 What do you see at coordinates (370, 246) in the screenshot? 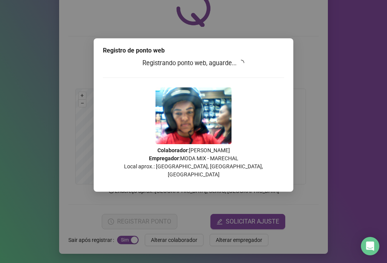
I see `div: Open Intercom Messenger` at bounding box center [370, 246].